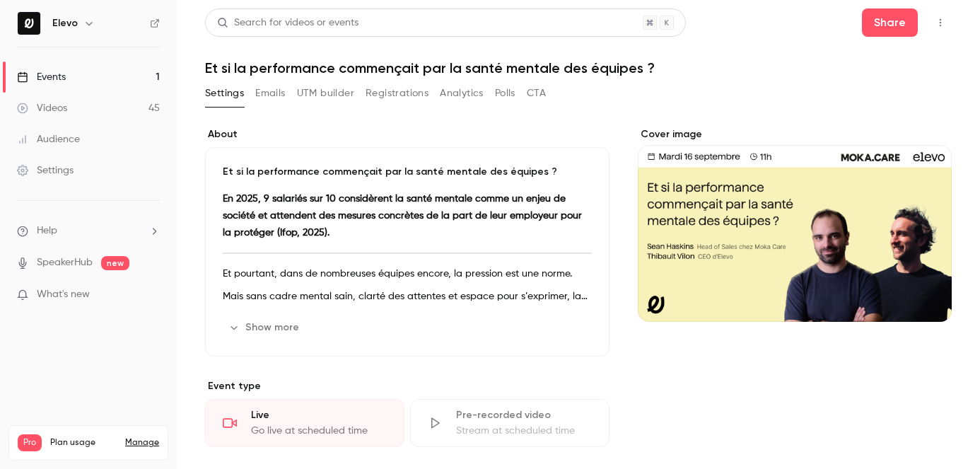 The image size is (980, 469). What do you see at coordinates (41, 77) in the screenshot?
I see `div: Events` at bounding box center [41, 77].